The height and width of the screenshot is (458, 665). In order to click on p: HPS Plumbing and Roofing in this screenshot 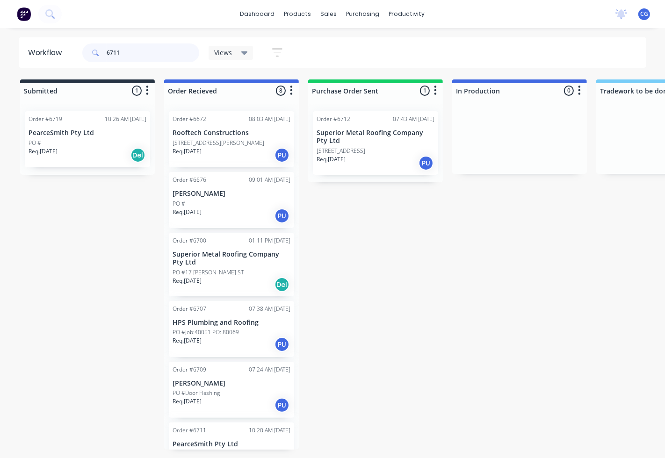, I will do `click(231, 323)`.